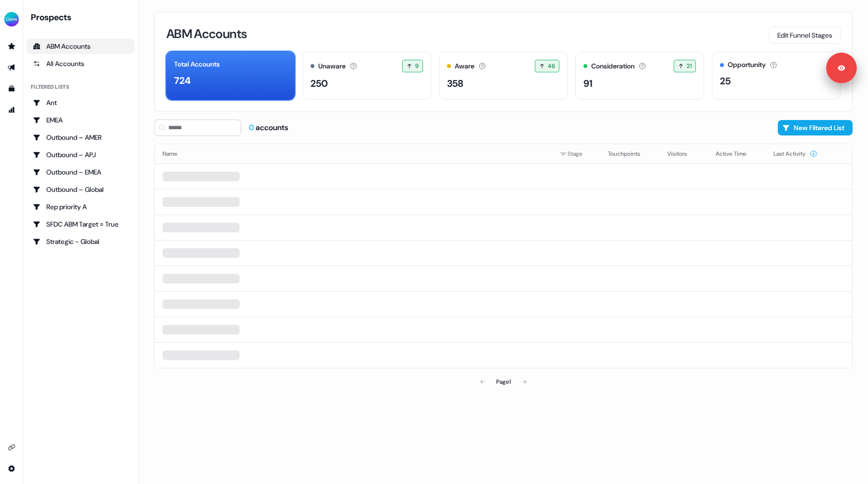  I want to click on th: Name, so click(353, 154).